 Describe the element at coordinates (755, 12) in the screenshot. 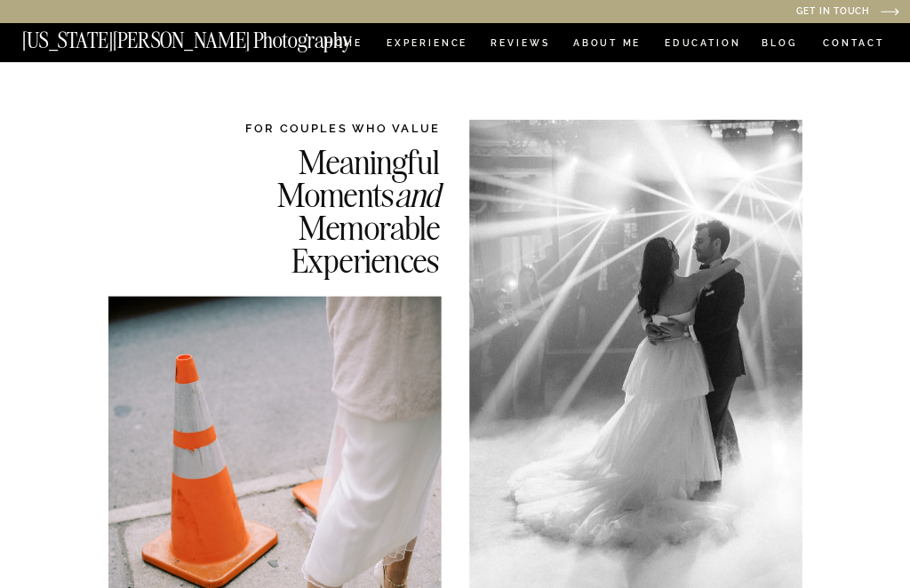

I see `a: Get in Touch` at that location.